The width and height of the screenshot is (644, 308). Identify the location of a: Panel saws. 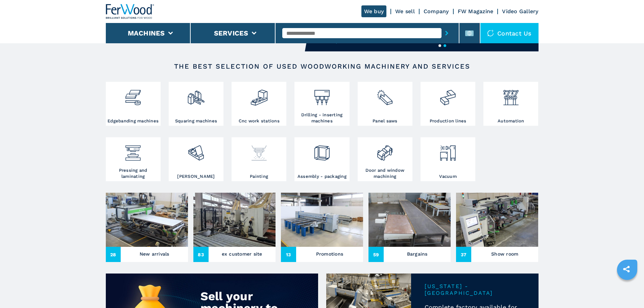
(385, 104).